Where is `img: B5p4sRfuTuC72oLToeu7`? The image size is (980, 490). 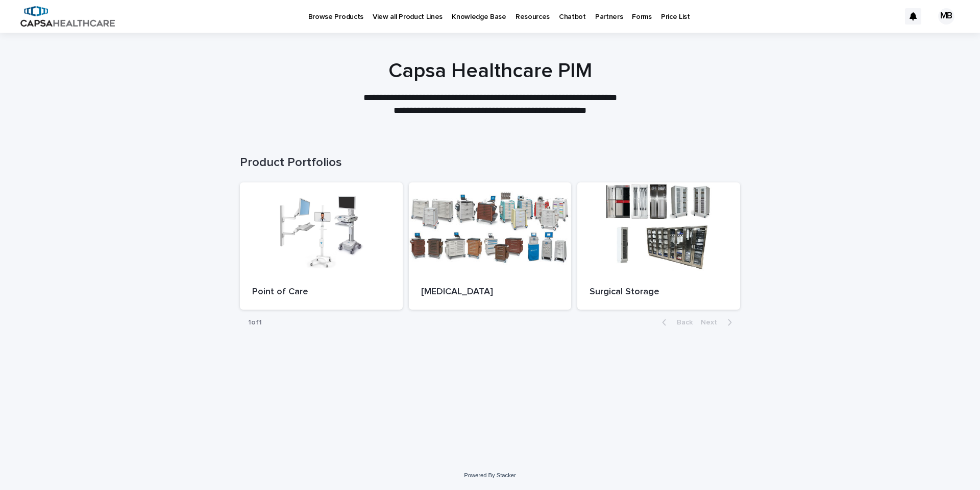
img: B5p4sRfuTuC72oLToeu7 is located at coordinates (67, 17).